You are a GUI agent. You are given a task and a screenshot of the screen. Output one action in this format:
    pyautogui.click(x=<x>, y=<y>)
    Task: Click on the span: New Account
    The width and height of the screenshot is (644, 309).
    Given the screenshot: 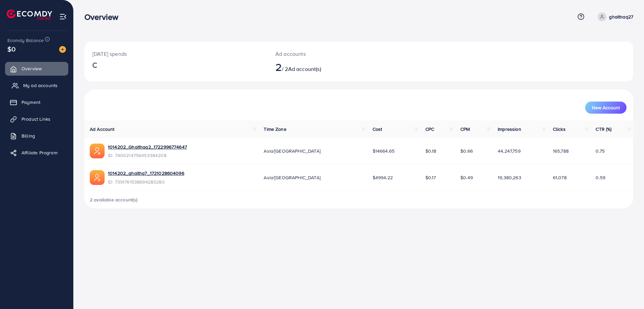 What is the action you would take?
    pyautogui.click(x=605, y=108)
    